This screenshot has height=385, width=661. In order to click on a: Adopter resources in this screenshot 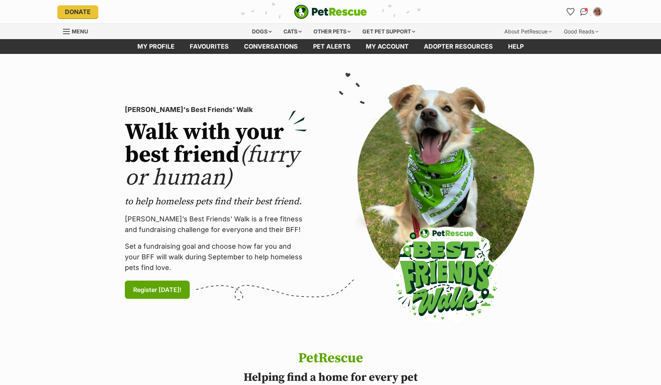, I will do `click(459, 46)`.